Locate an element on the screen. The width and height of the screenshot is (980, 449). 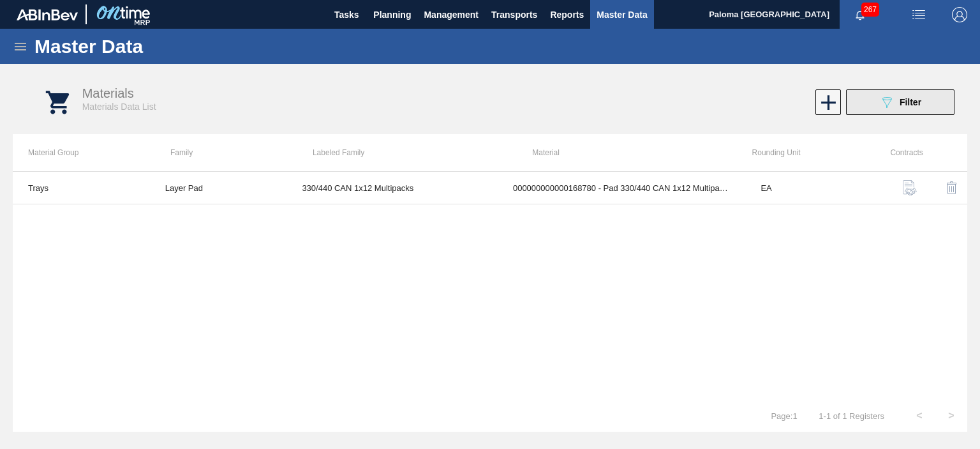
img: userActions is located at coordinates (919, 14).